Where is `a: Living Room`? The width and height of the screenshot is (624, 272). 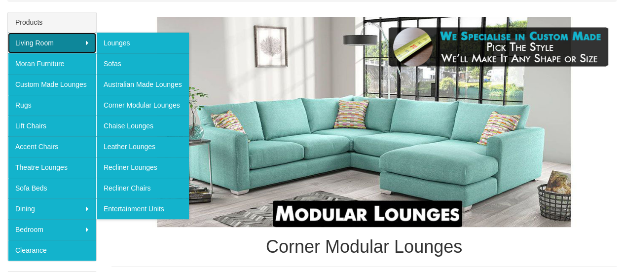
a: Living Room is located at coordinates (52, 43).